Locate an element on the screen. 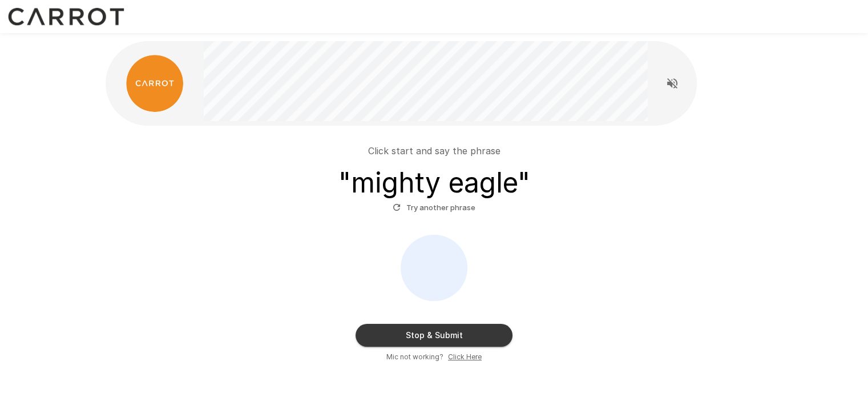 Image resolution: width=868 pixels, height=397 pixels. p: Click start and say the phrase is located at coordinates (434, 151).